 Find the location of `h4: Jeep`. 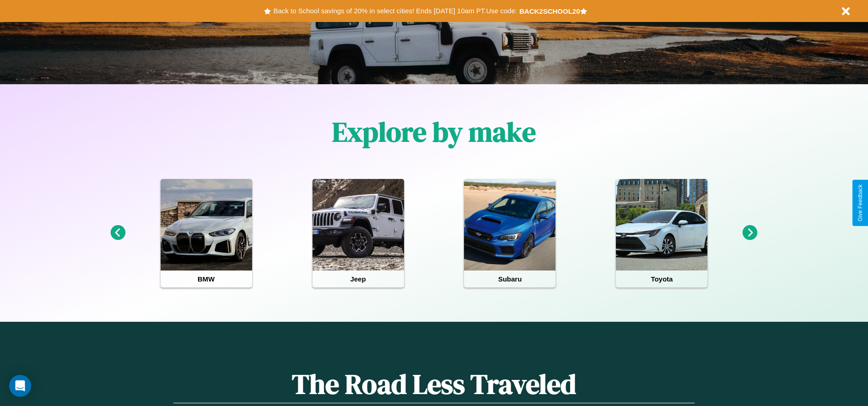

h4: Jeep is located at coordinates (358, 279).